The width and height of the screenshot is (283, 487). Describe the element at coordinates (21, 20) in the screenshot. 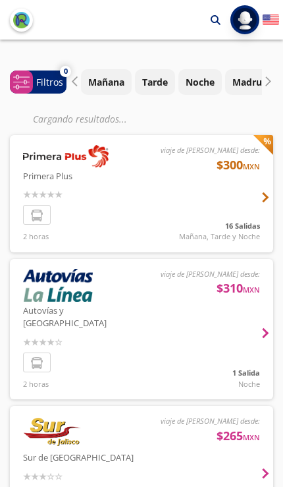

I see `button: back` at that location.